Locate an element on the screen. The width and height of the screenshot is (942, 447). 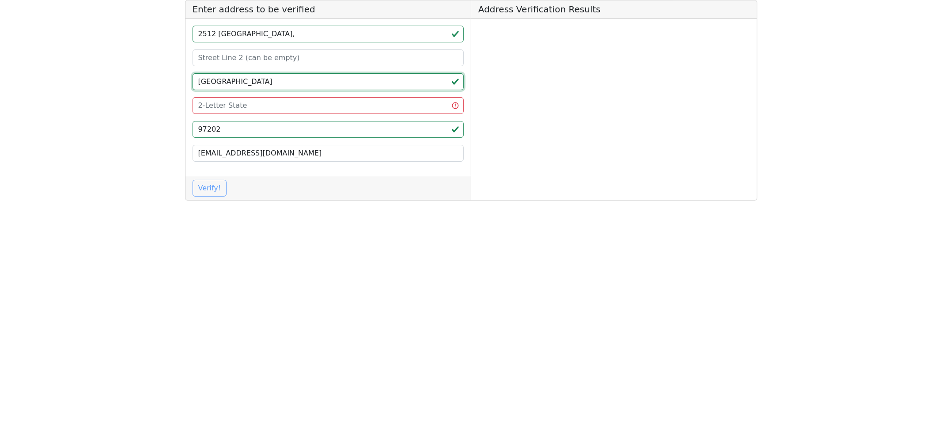
h5: Address Verification Results is located at coordinates (614, 9).